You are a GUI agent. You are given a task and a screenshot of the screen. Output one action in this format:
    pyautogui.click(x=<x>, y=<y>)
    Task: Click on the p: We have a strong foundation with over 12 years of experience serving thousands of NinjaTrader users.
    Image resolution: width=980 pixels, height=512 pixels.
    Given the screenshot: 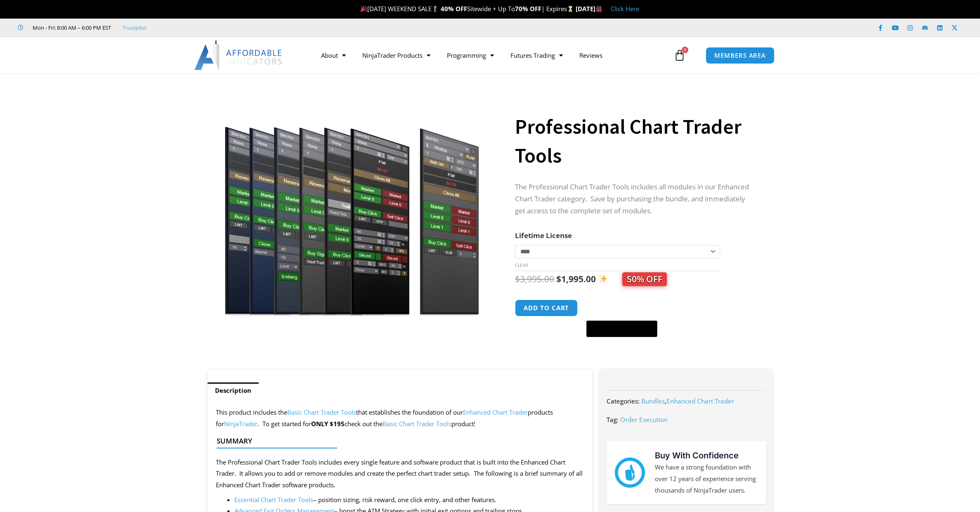 What is the action you would take?
    pyautogui.click(x=706, y=479)
    